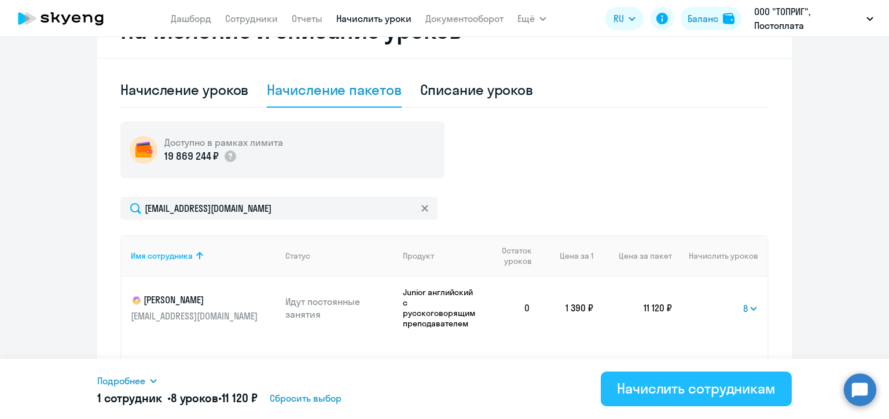 Image resolution: width=889 pixels, height=419 pixels. I want to click on button: Ещё, so click(532, 19).